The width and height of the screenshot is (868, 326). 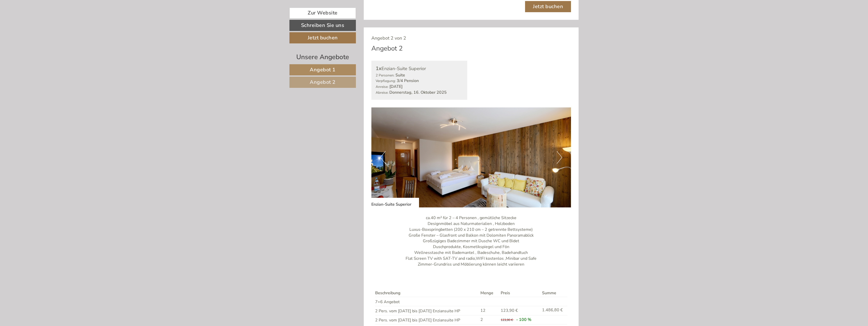 What do you see at coordinates (388, 38) in the screenshot?
I see `span: Angebot 2 von 2` at bounding box center [388, 38].